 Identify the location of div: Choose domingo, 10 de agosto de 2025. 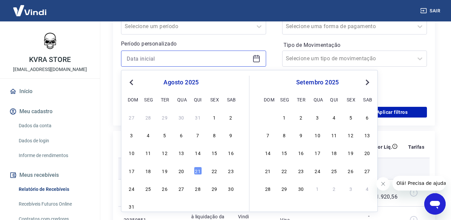
(132, 152).